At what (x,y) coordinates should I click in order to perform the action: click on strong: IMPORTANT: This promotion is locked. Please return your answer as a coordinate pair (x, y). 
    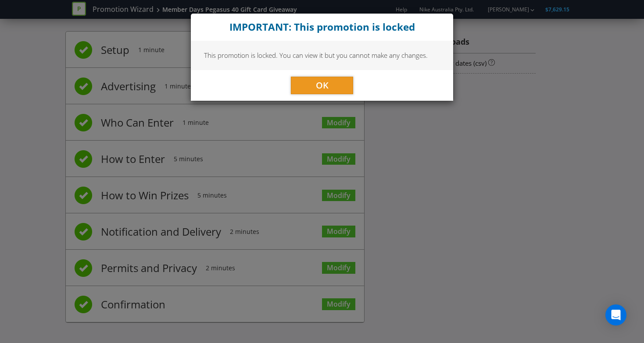
    Looking at the image, I should click on (322, 26).